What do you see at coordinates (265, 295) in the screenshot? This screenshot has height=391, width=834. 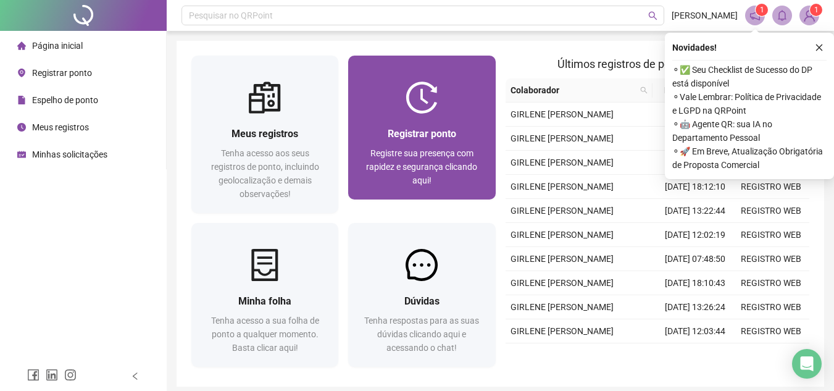 I see `a: Minha folhaTenha acesso a sua folha de ponto a qualquer momento. Basta clicar aqui!` at bounding box center [265, 295].